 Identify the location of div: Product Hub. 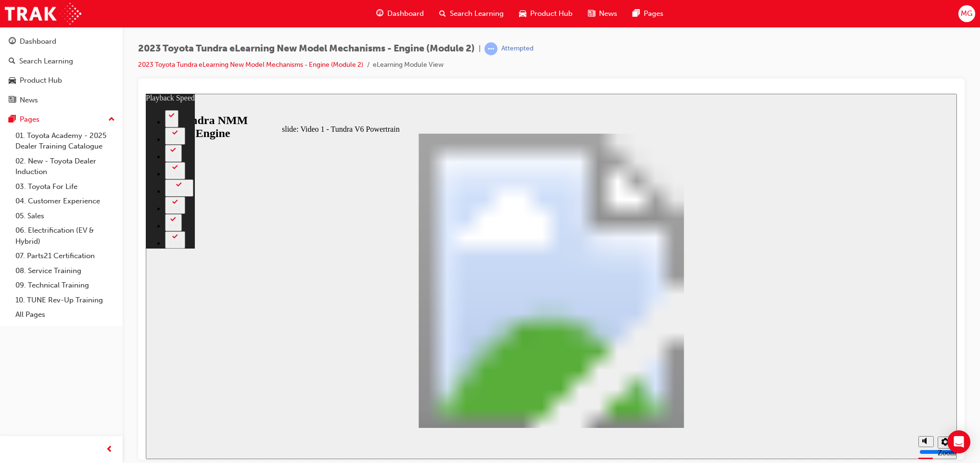
(41, 80).